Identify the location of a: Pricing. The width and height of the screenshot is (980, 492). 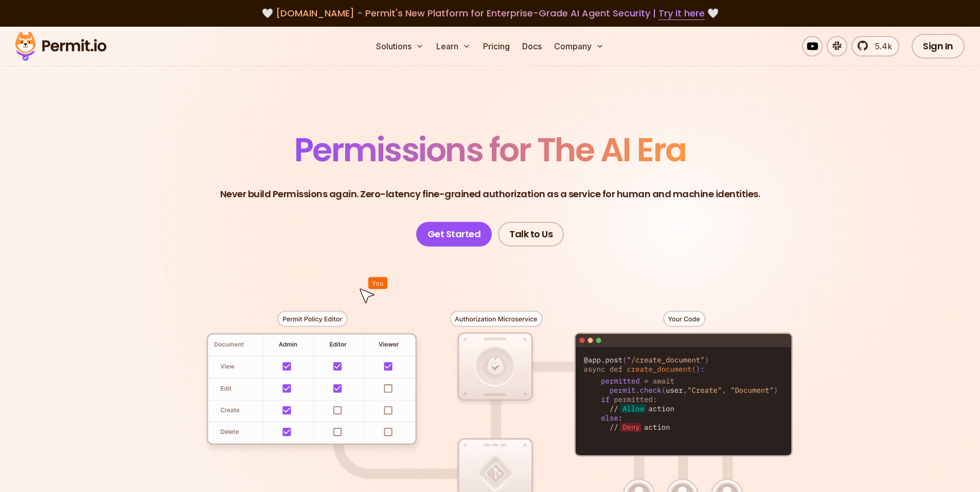
(496, 46).